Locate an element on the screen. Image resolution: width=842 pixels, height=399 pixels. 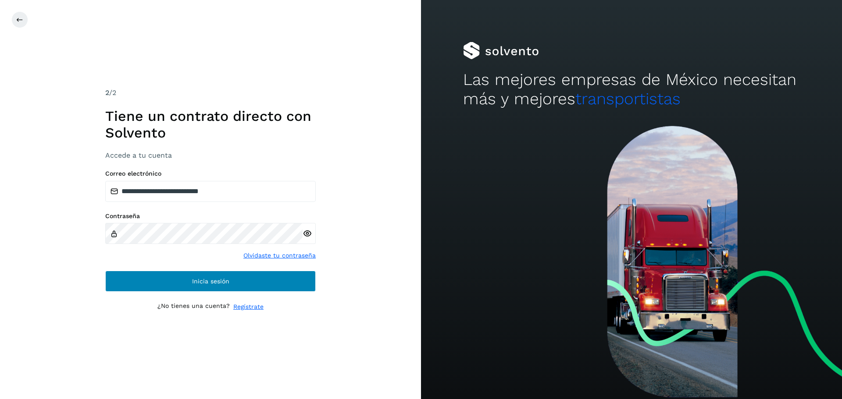
span: transportistas is located at coordinates (628, 99).